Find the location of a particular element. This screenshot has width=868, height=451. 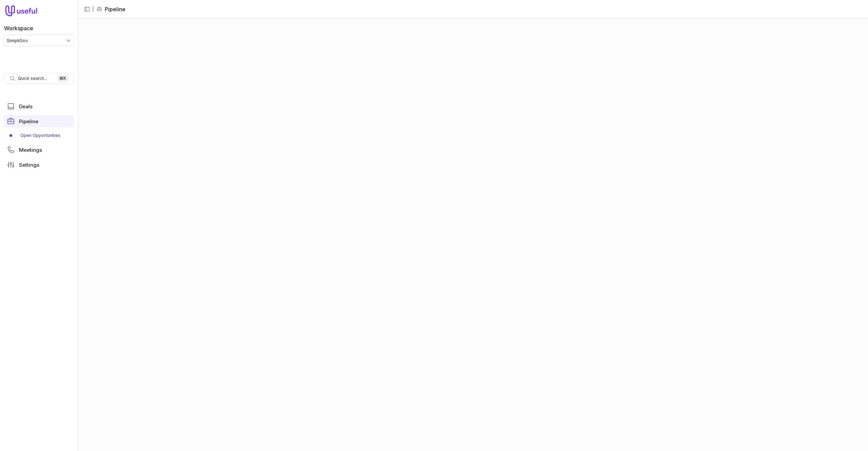

li: Pipeline is located at coordinates (111, 9).